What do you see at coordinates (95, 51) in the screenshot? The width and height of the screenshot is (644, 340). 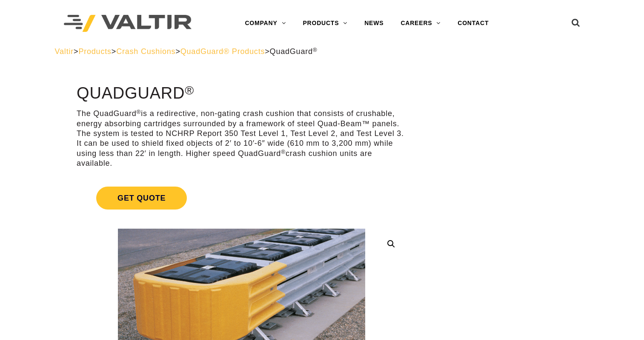 I see `span: Products` at bounding box center [95, 51].